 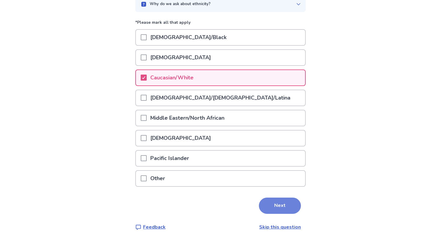 I want to click on p: Caucasian/White, so click(x=172, y=77).